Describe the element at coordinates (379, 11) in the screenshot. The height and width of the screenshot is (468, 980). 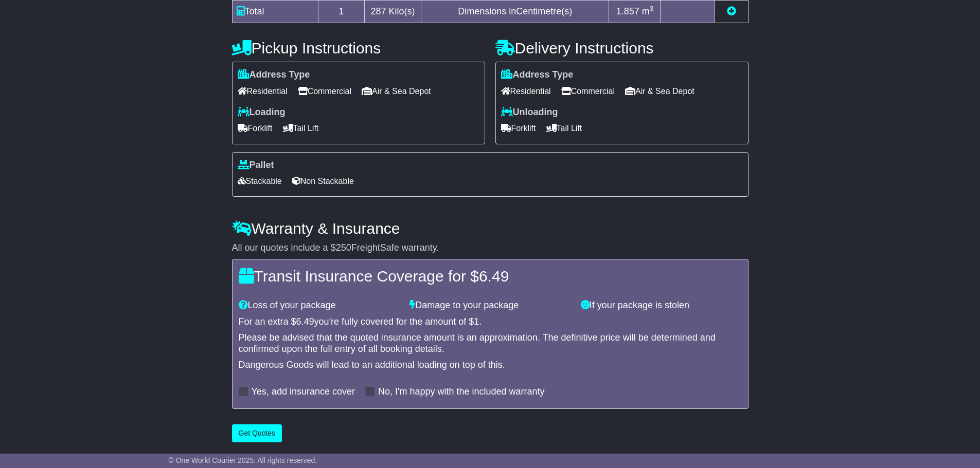
I see `span: 287` at that location.